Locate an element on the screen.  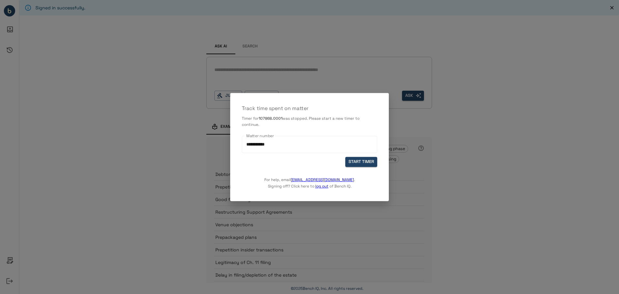
span: was stopped. Please start a new timer to continue. is located at coordinates (300, 121).